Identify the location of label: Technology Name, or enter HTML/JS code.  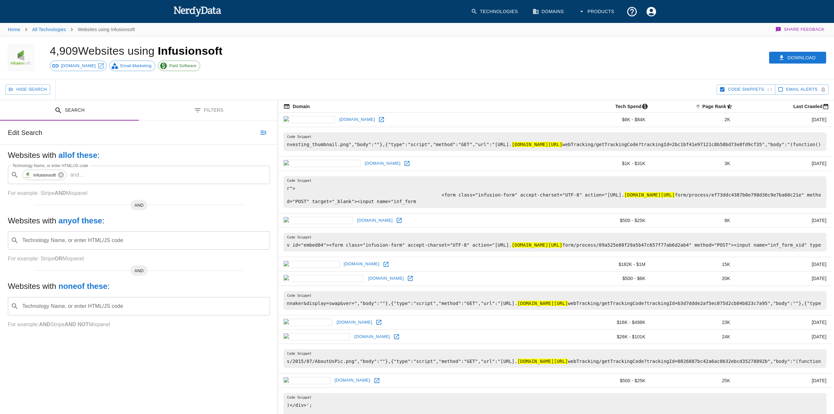
(50, 165).